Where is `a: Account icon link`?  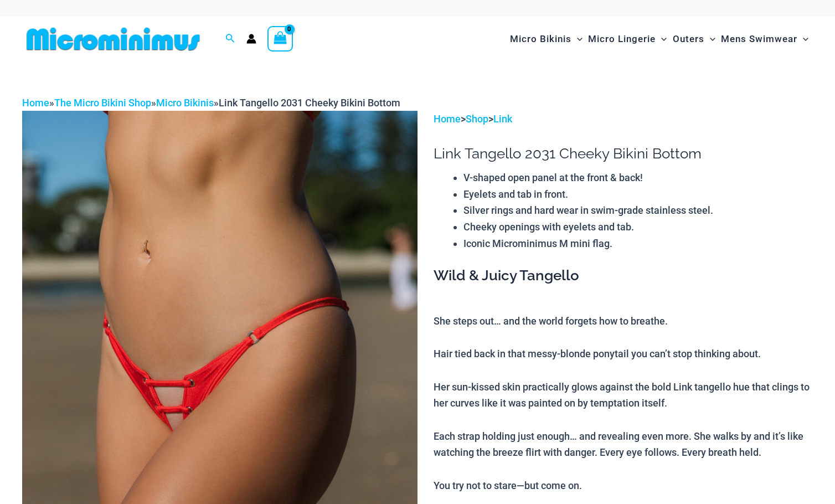
a: Account icon link is located at coordinates (252, 39).